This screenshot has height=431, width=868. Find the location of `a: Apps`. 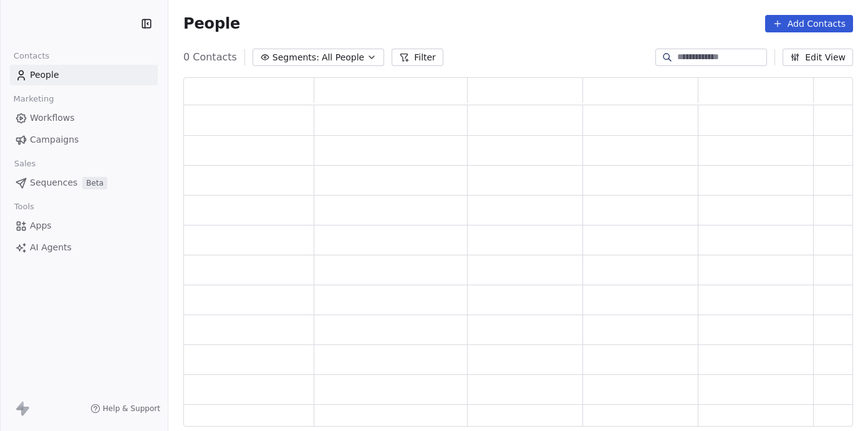

a: Apps is located at coordinates (83, 226).